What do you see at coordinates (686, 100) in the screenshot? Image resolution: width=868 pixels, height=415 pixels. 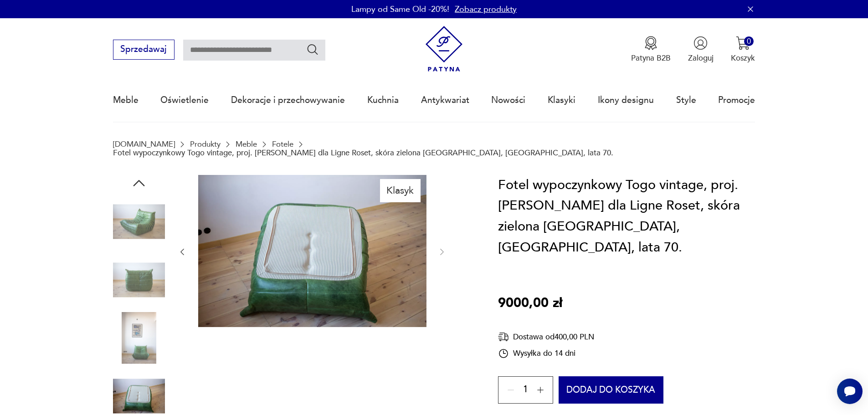 I see `a: Style` at bounding box center [686, 100].